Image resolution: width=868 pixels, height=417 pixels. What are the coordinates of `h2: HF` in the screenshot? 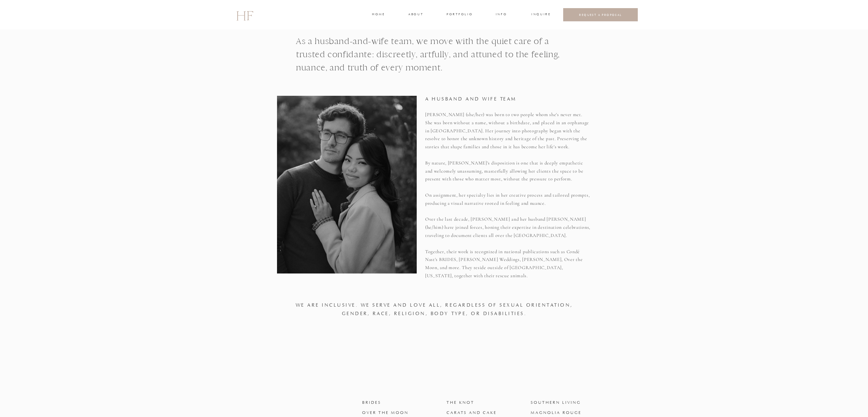 It's located at (244, 15).